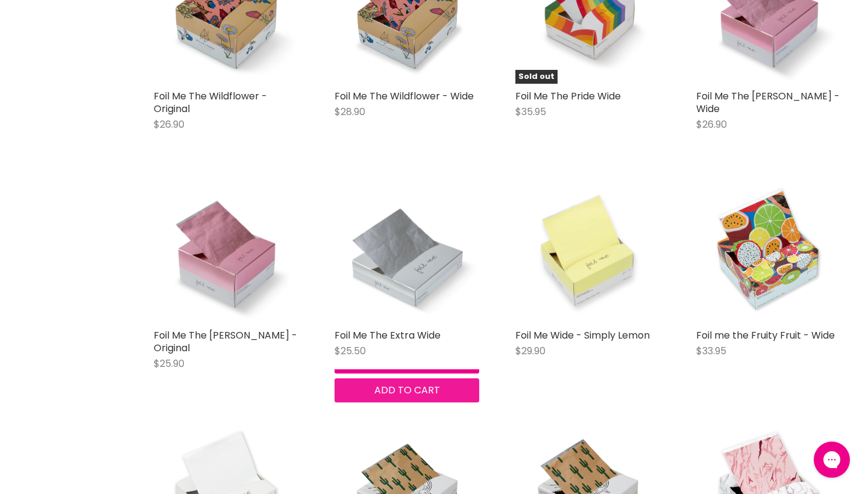 This screenshot has width=868, height=494. What do you see at coordinates (537, 76) in the screenshot?
I see `span: Sold out` at bounding box center [537, 76].